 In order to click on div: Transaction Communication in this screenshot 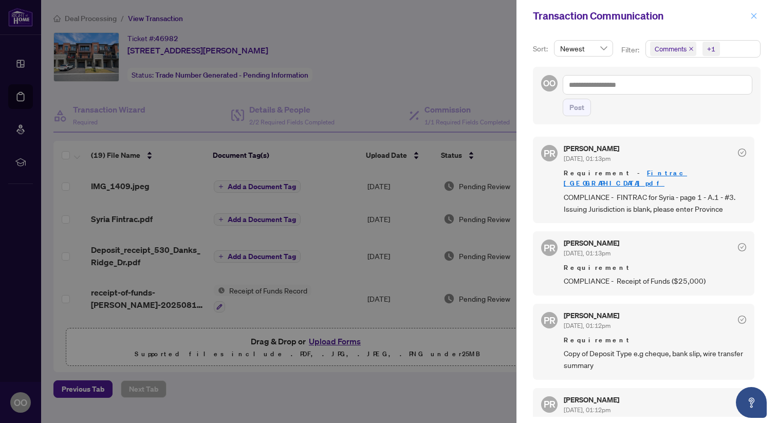, I will do `click(640, 16)`.